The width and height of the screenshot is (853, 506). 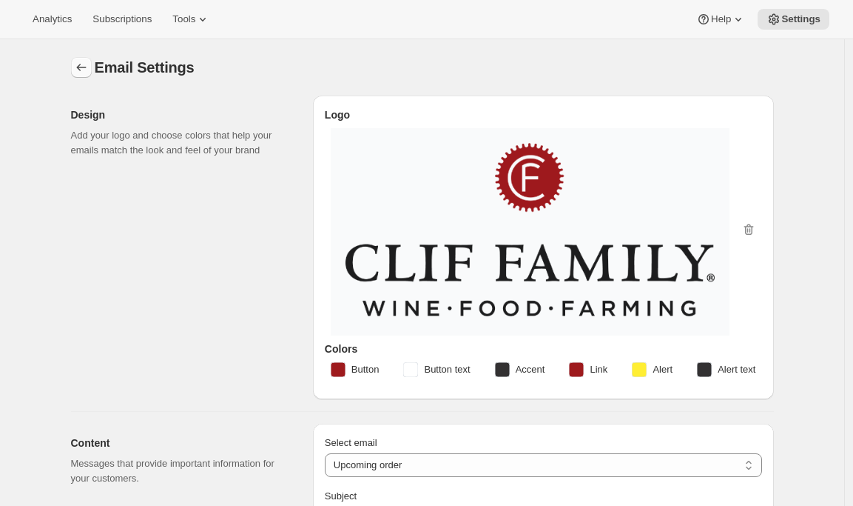 What do you see at coordinates (52, 19) in the screenshot?
I see `span: Analytics` at bounding box center [52, 19].